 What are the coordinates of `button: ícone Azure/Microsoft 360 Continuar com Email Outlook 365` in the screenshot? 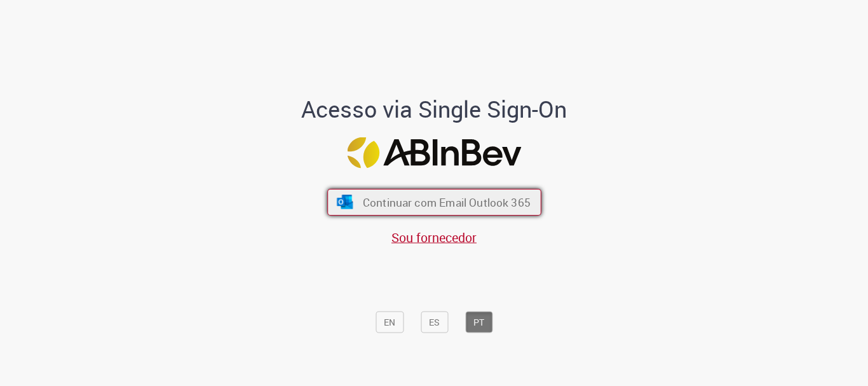 It's located at (434, 202).